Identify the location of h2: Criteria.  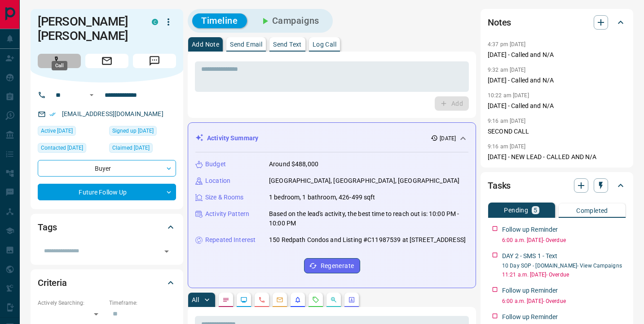
(52, 283).